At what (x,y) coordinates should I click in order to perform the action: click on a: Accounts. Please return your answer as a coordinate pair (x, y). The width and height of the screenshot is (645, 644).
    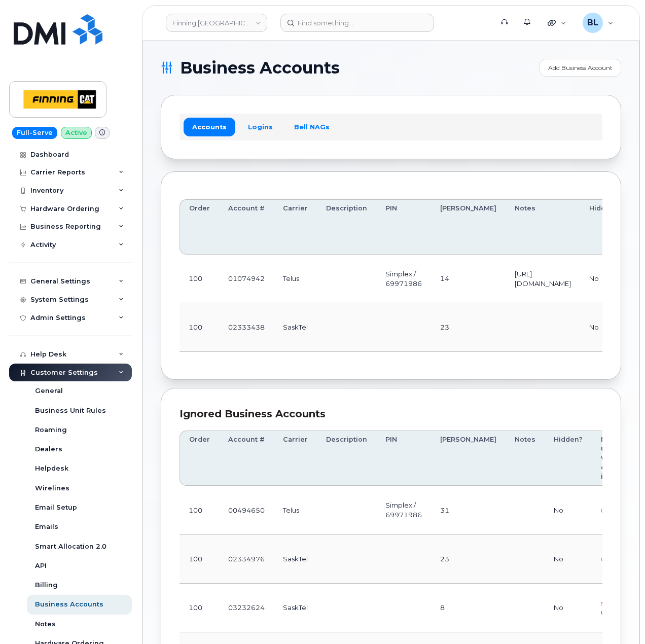
    Looking at the image, I should click on (210, 127).